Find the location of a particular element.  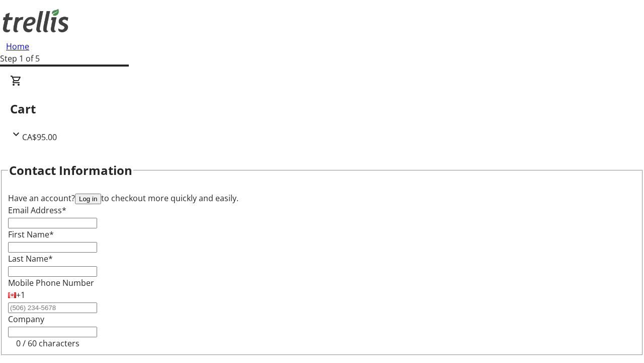

div: Have an account? to checkout more quickly and easily. is located at coordinates (322, 198).